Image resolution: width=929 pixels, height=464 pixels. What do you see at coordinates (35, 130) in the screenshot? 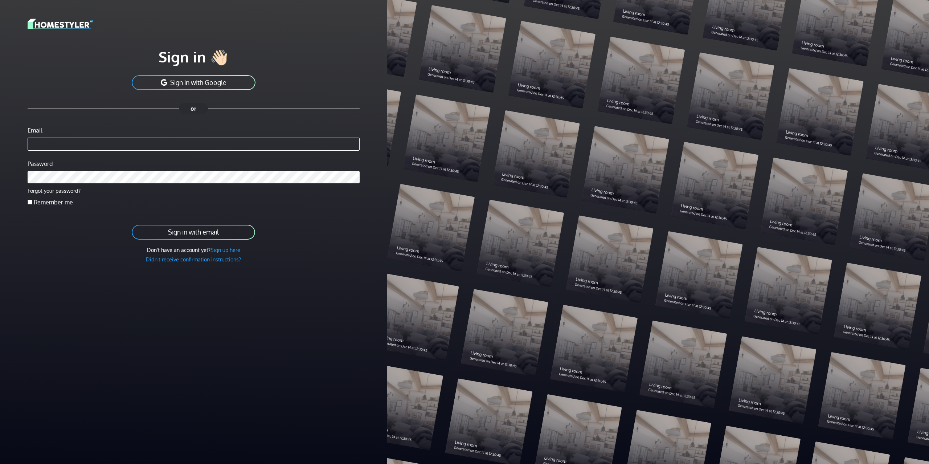
I see `label: Email` at bounding box center [35, 130].